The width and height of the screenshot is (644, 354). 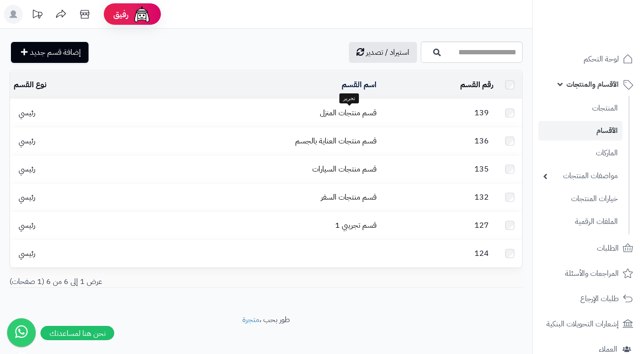 What do you see at coordinates (482, 113) in the screenshot?
I see `span: 139` at bounding box center [482, 113].